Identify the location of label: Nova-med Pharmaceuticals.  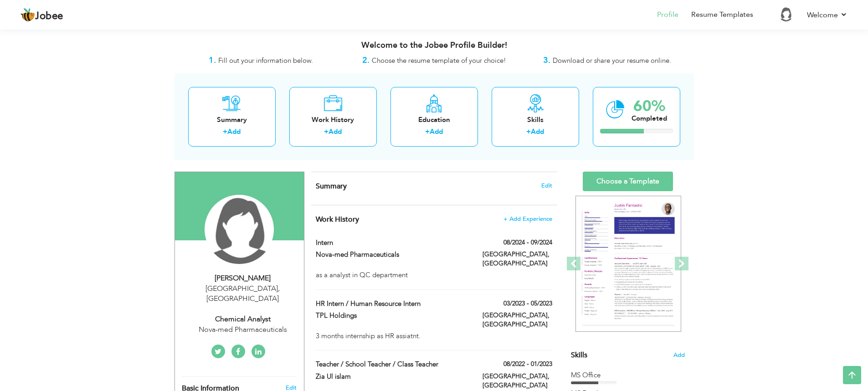
(392, 254).